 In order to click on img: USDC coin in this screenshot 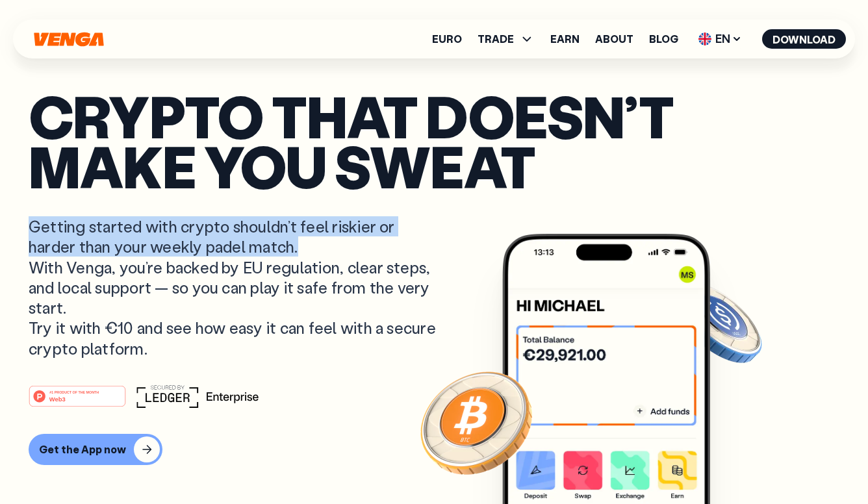, I will do `click(718, 323)`.